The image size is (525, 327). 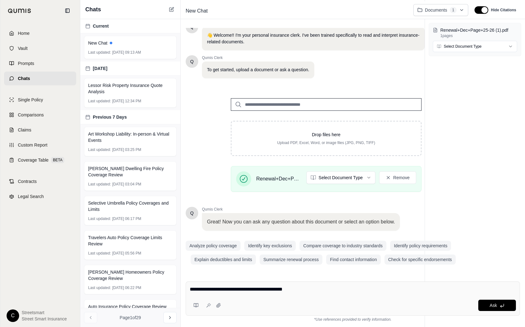 I want to click on button: Identify policy requirements, so click(x=421, y=246).